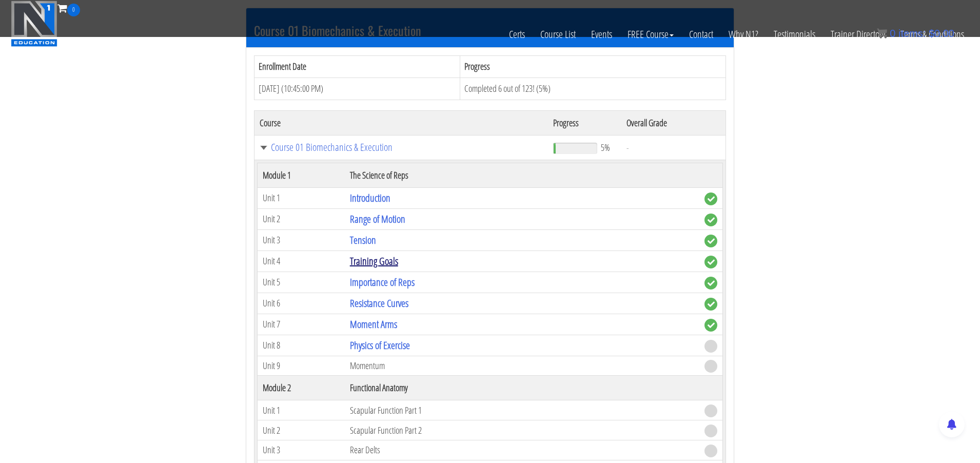 The width and height of the screenshot is (980, 463). I want to click on th: Functional Anatomy, so click(522, 388).